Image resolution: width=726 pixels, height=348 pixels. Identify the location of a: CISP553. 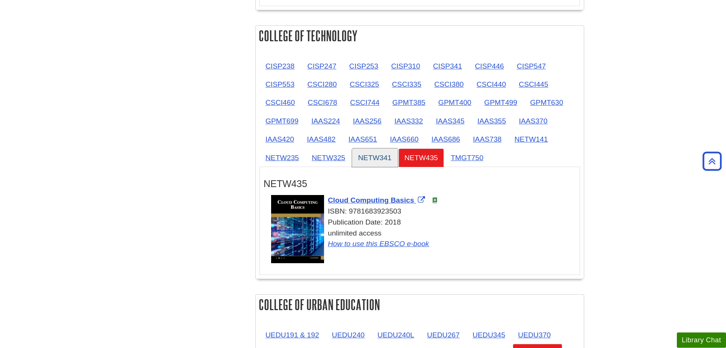
(280, 84).